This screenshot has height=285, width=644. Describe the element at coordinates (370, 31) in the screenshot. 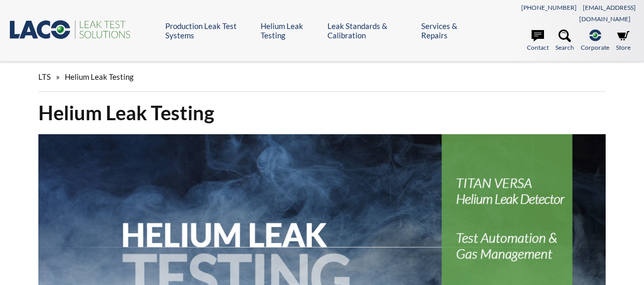

I see `a: Leak Standards & Calibration` at that location.